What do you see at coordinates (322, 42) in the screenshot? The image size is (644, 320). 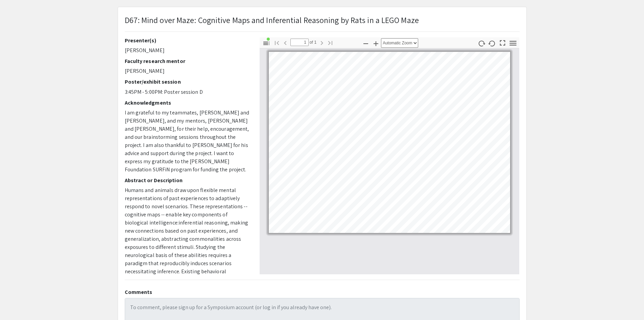 I see `button: Next Page` at bounding box center [322, 42].